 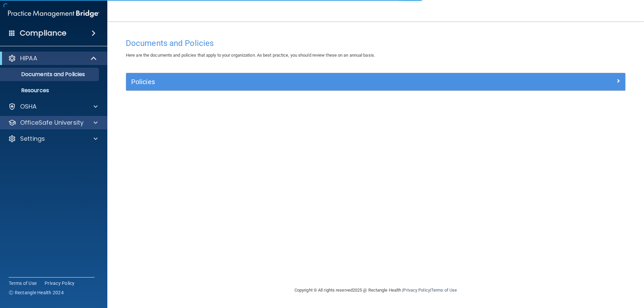 I want to click on p: Settings, so click(x=33, y=139).